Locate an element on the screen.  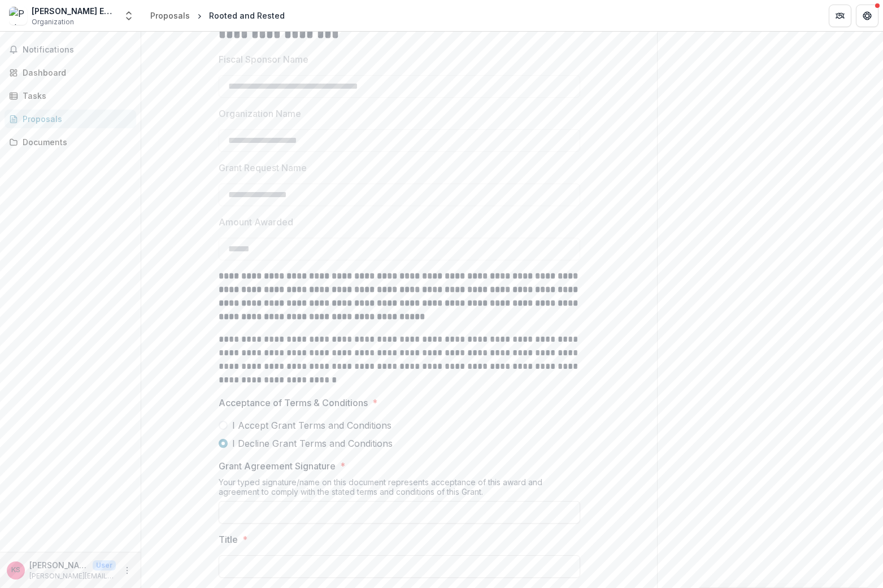
div: Tasks is located at coordinates (74, 96).